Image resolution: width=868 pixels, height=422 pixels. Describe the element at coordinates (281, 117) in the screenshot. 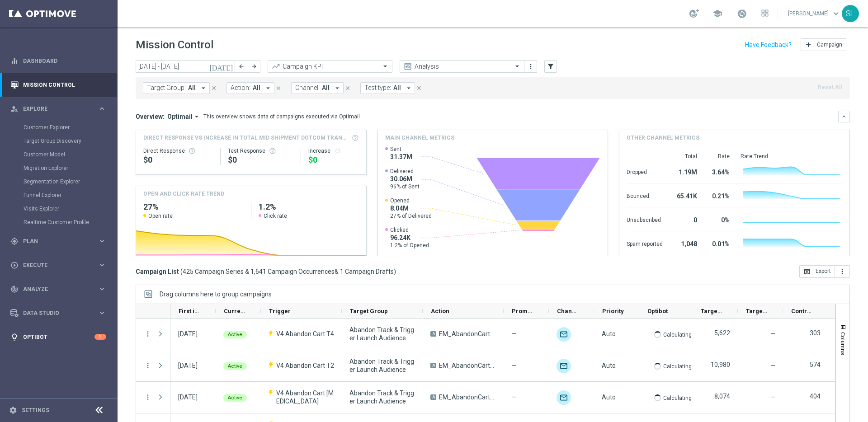

I see `div: This overview shows data of campaigns executed via Optimail` at that location.